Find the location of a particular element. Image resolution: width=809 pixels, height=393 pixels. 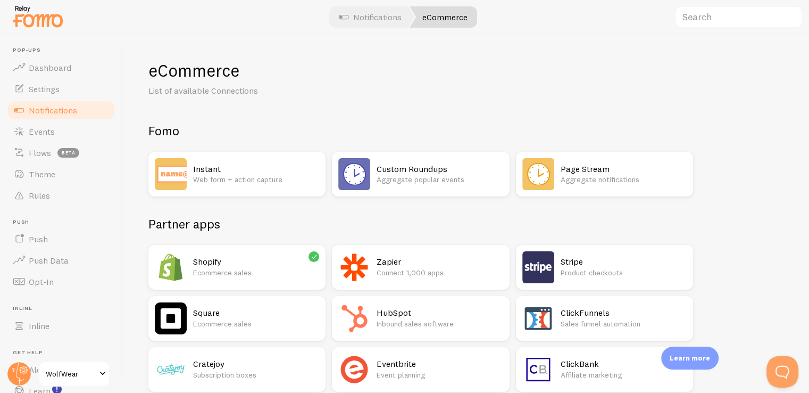

span: Pop-ups is located at coordinates (64, 50).